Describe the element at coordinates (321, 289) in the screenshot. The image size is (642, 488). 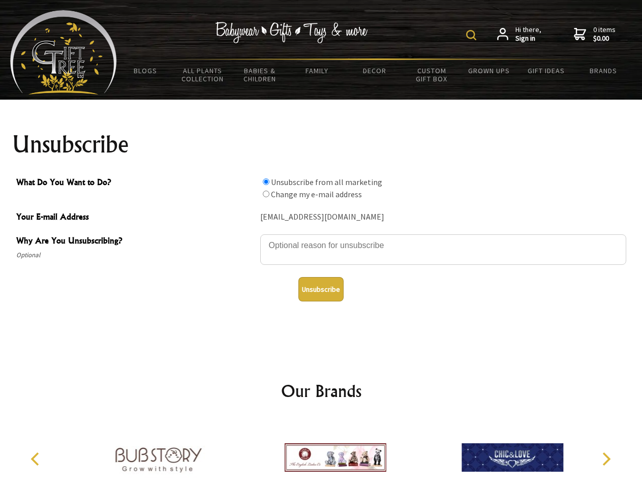
I see `button: Unsubscribe` at that location.